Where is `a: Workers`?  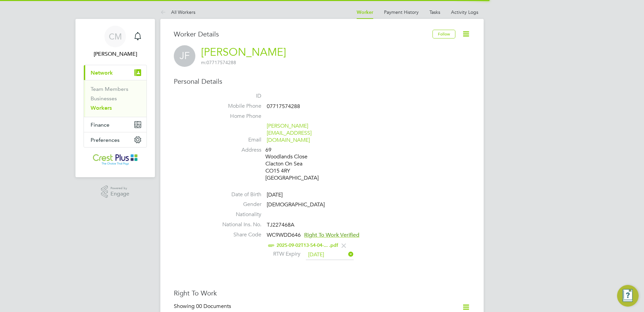
a: Workers is located at coordinates (101, 107).